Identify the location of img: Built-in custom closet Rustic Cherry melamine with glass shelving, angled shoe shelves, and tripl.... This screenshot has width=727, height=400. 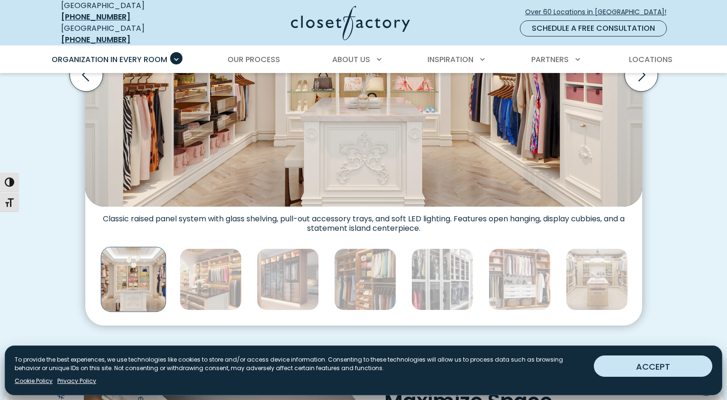
(365, 279).